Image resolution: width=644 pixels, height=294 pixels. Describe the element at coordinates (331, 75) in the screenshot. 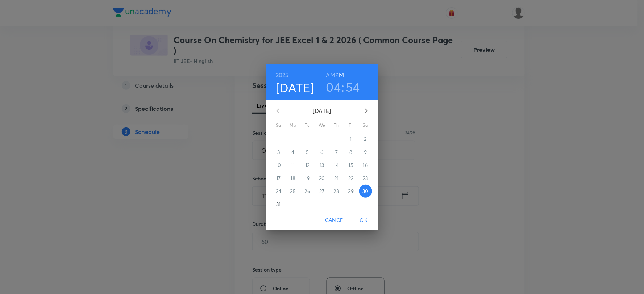

I see `button: AM` at that location.